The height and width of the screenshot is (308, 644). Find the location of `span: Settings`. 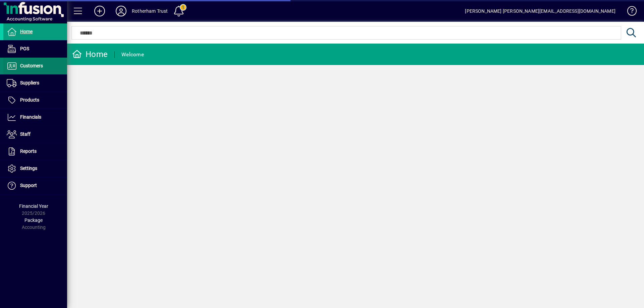

span: Settings is located at coordinates (28, 168).